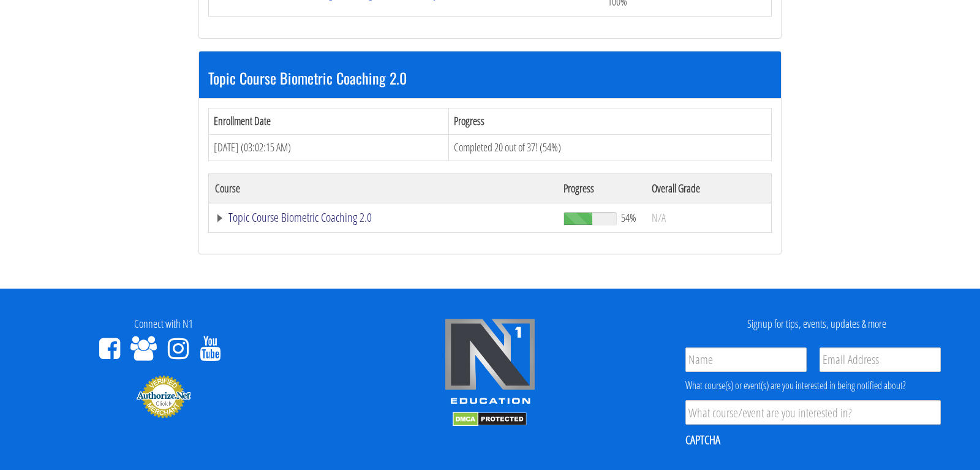 The height and width of the screenshot is (470, 980). Describe the element at coordinates (813, 386) in the screenshot. I see `div: What course(s) or event(s) are you interested in being notified about?` at that location.